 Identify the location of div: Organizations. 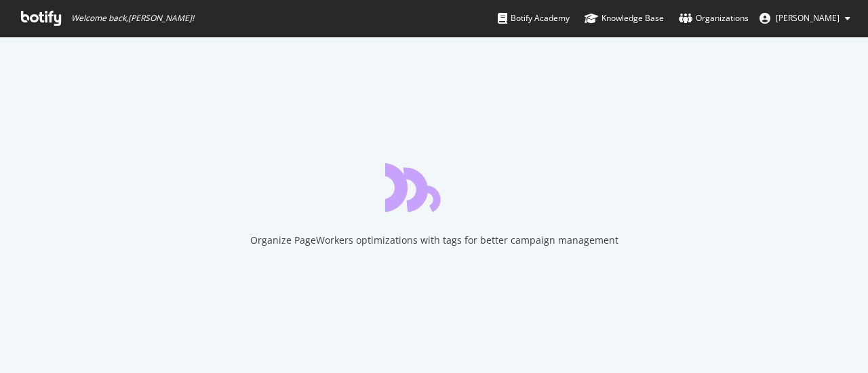
(713, 18).